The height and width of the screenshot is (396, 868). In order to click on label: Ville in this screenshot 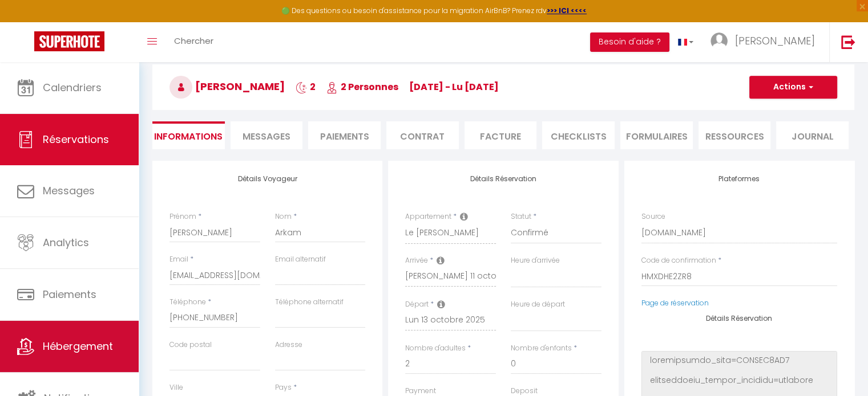, I will do `click(177, 388)`.